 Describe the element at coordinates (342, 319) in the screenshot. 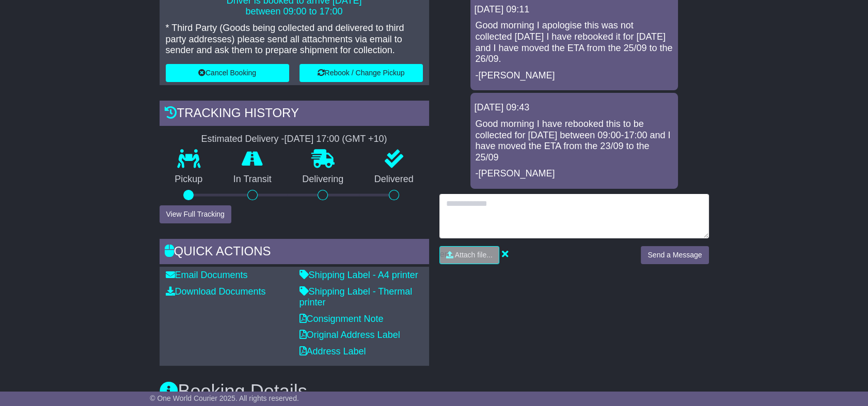

I see `a: Consignment Note` at that location.